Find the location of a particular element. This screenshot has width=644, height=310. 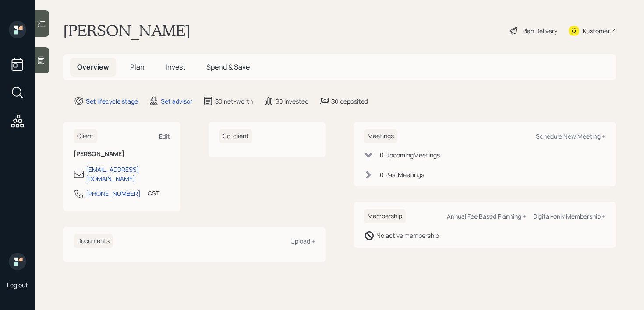

span: Invest is located at coordinates (175, 67).